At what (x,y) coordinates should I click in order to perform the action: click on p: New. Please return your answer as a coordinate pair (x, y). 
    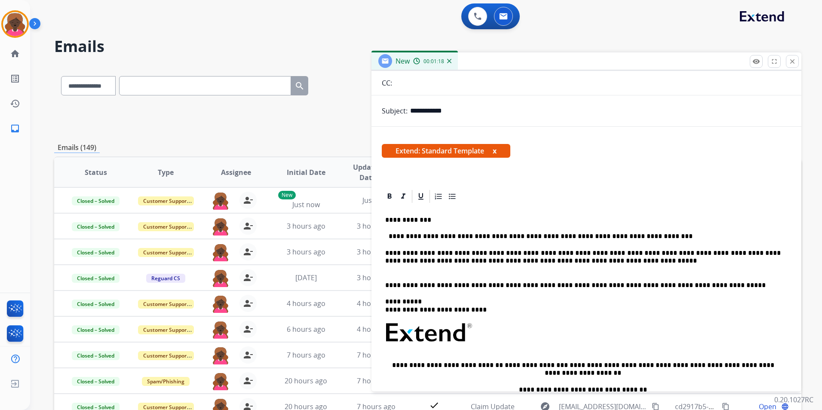
    Looking at the image, I should click on (287, 195).